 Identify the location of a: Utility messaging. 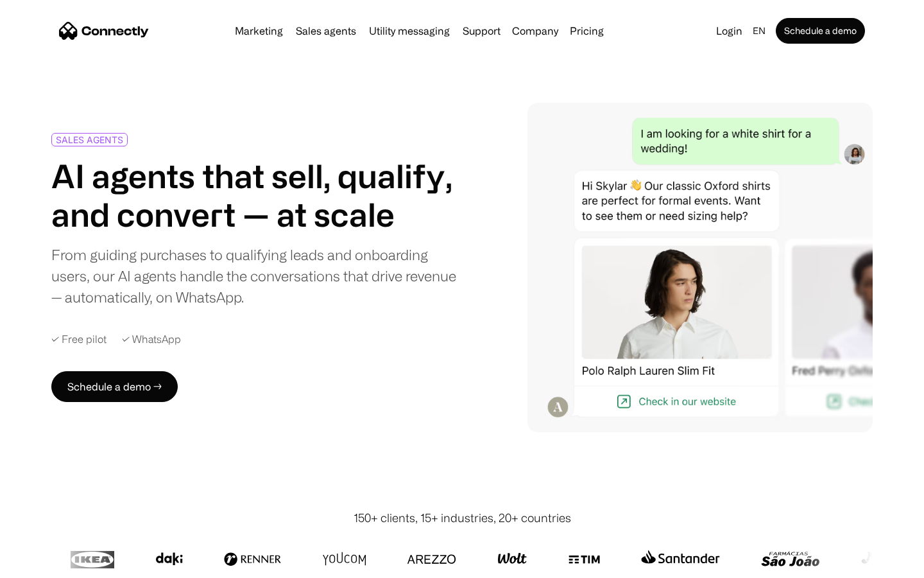
(409, 31).